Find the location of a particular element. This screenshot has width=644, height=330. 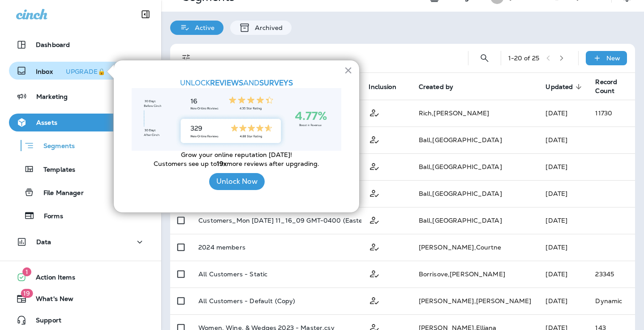

span: Support is located at coordinates (44, 322).